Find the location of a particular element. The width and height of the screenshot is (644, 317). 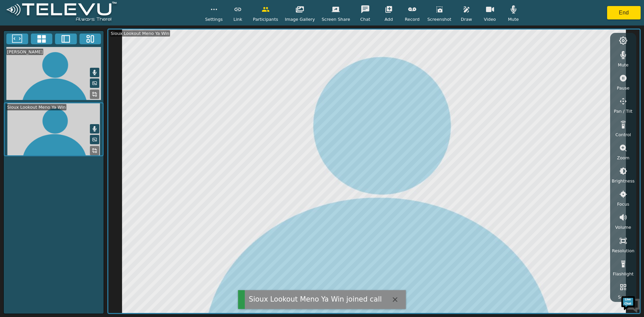

span: Resolution is located at coordinates (623, 251).